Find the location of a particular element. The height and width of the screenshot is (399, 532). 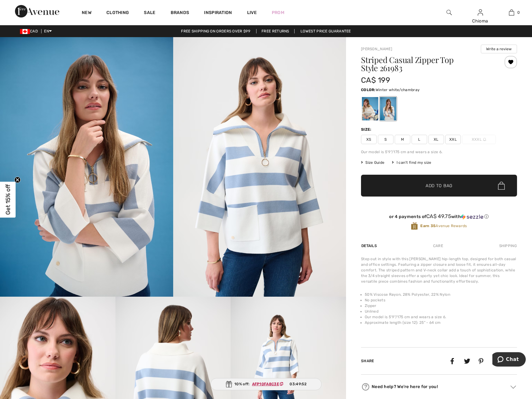

div: Care is located at coordinates (438, 246).